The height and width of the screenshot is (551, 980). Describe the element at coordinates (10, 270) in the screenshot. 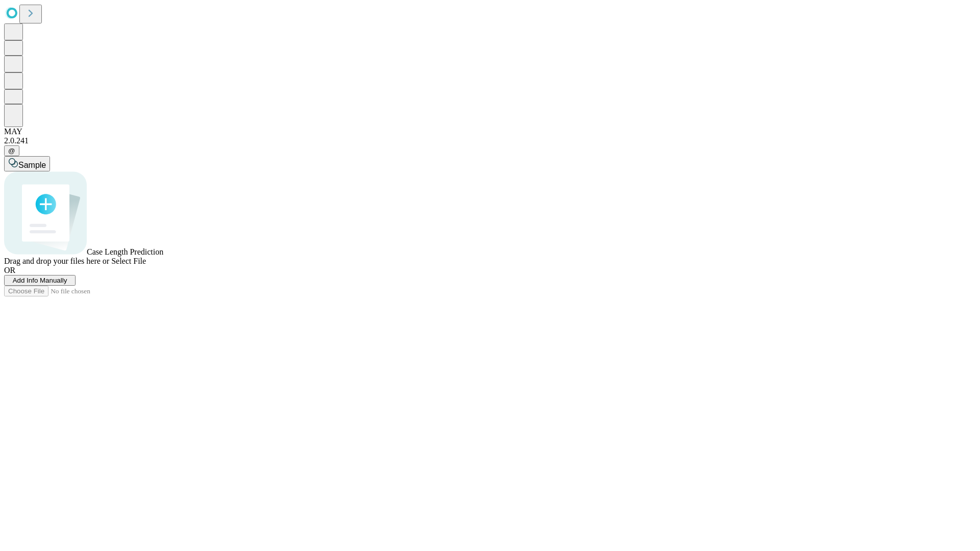

I see `span: OR` at that location.